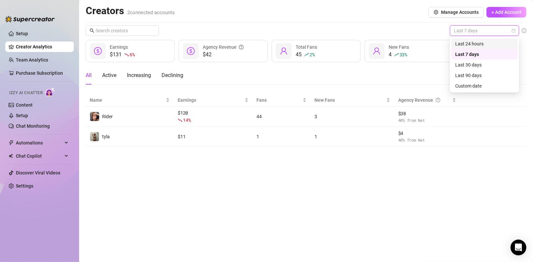 Image resolution: width=533 pixels, height=262 pixels. What do you see at coordinates (352, 100) in the screenshot?
I see `th: New Fans` at bounding box center [352, 100].